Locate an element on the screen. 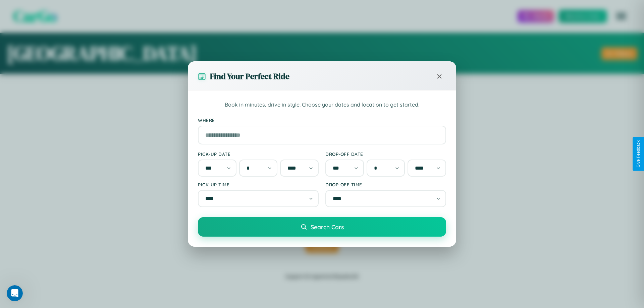 The image size is (644, 308). label: Drop-off Date is located at coordinates (385, 154).